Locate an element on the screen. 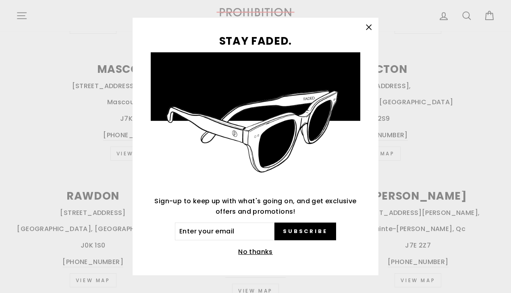 The image size is (511, 293). button: Subscribe is located at coordinates (305, 232).